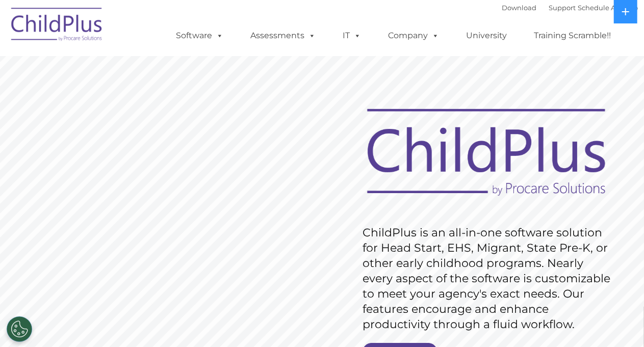 The width and height of the screenshot is (644, 347). Describe the element at coordinates (563, 7) in the screenshot. I see `a: Support` at that location.